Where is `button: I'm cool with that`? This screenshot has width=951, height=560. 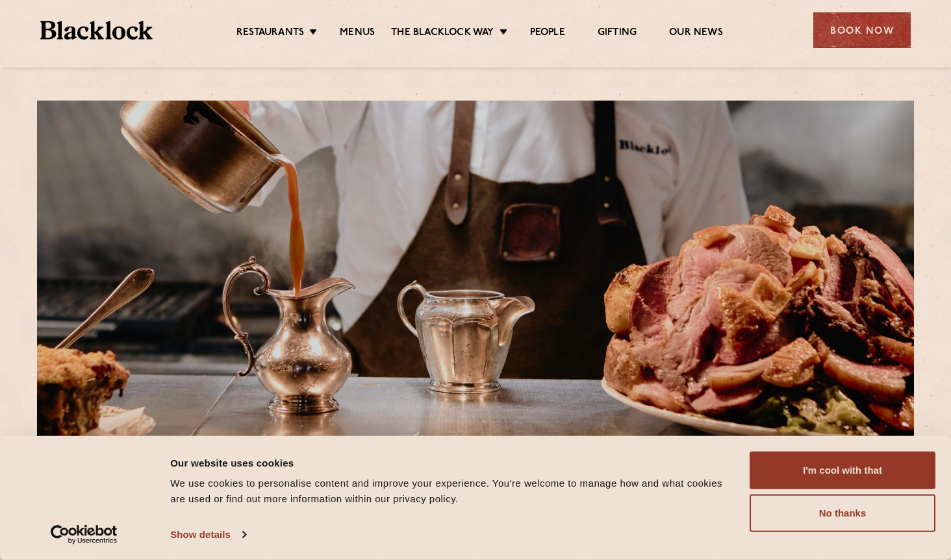 button: I'm cool with that is located at coordinates (843, 471).